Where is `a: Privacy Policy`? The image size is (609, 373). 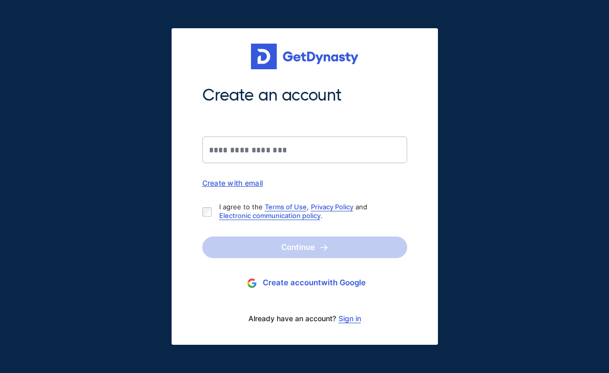
a: Privacy Policy is located at coordinates (332, 207).